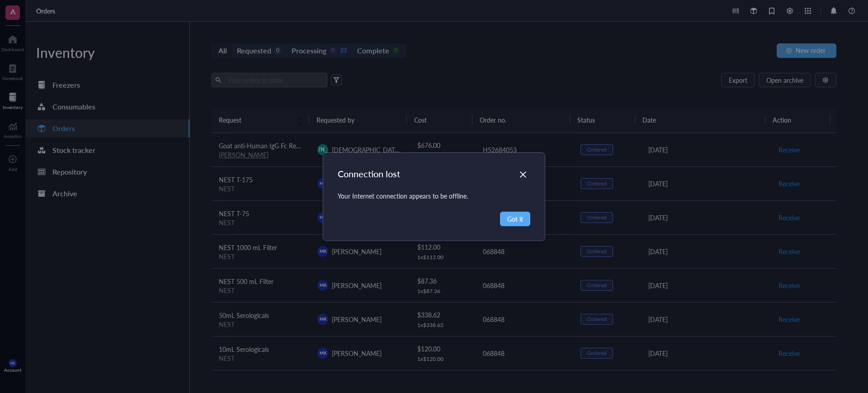 Image resolution: width=868 pixels, height=393 pixels. What do you see at coordinates (523, 175) in the screenshot?
I see `button: Close` at bounding box center [523, 175].